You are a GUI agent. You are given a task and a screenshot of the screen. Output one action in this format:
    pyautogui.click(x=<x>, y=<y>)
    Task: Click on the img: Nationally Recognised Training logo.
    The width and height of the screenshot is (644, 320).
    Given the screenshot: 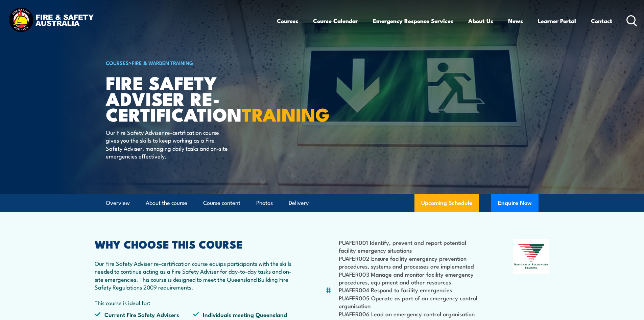 What is the action you would take?
    pyautogui.click(x=531, y=256)
    